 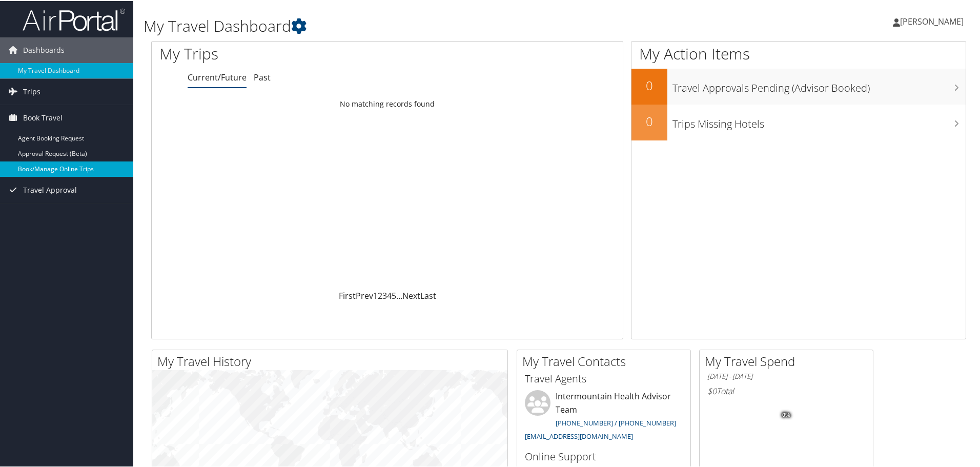 I want to click on a: Current/Future, so click(x=217, y=77).